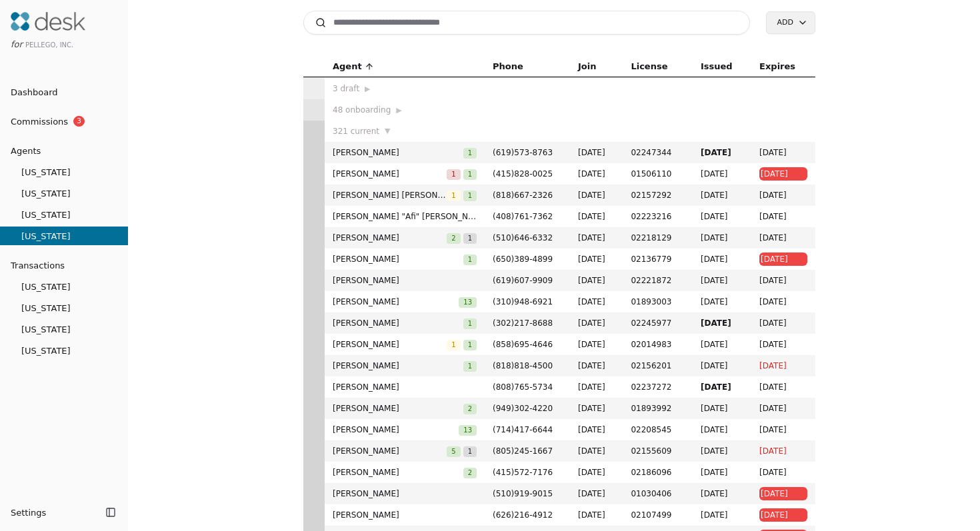  I want to click on span: for, so click(17, 44).